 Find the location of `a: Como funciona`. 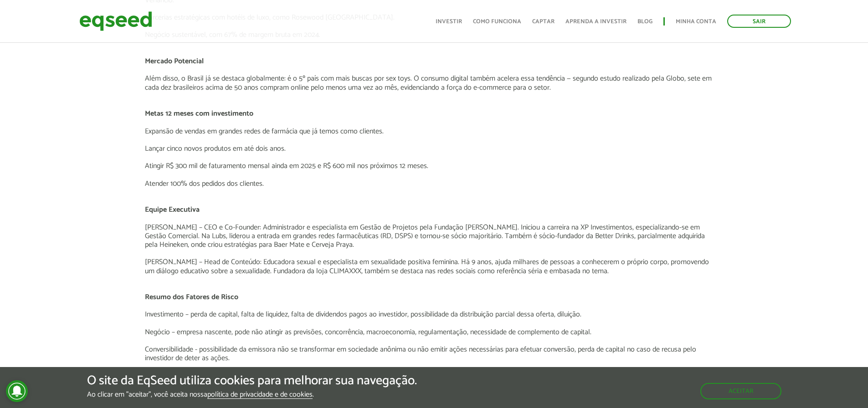

a: Como funciona is located at coordinates (497, 22).